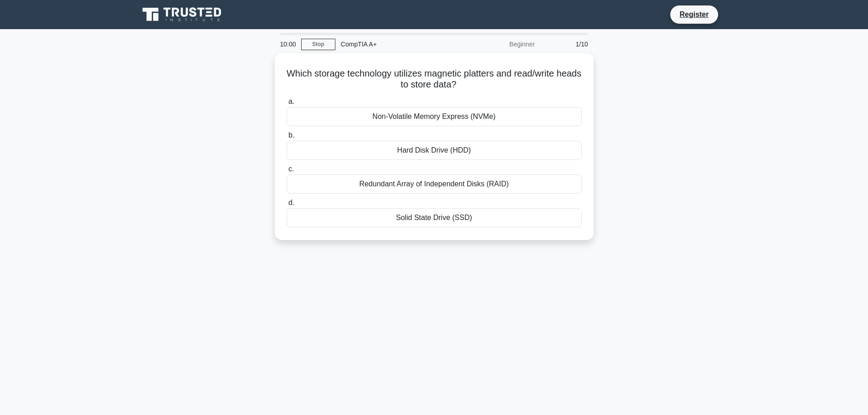  What do you see at coordinates (434, 116) in the screenshot?
I see `div: Non-Volatile Memory Express (NVMe)` at bounding box center [434, 116].